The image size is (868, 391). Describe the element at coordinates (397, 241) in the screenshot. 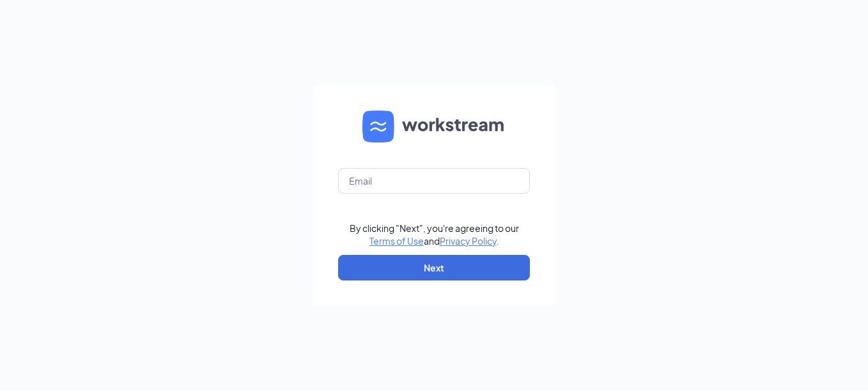

I see `a: Terms of Use` at that location.